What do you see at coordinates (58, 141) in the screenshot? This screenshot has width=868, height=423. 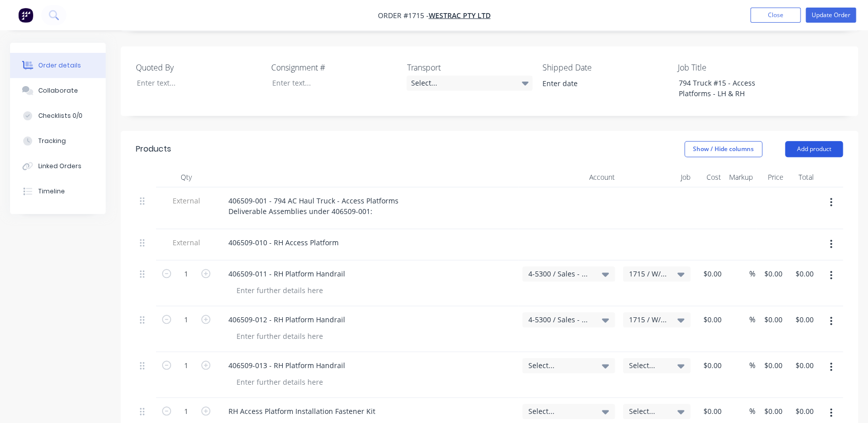 I see `button: Tracking` at bounding box center [58, 141].